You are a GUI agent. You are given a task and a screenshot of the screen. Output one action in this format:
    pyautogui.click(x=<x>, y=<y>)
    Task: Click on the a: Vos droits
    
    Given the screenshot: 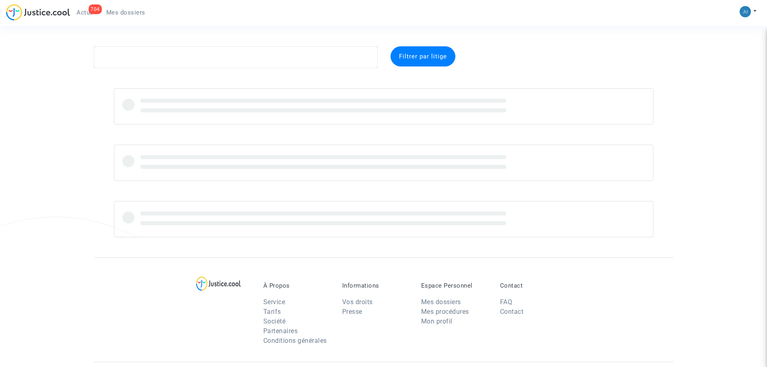 What is the action you would take?
    pyautogui.click(x=358, y=302)
    